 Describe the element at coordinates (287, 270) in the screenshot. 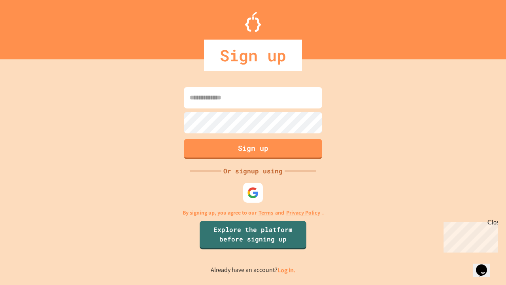

I see `a: Log in.` at that location.